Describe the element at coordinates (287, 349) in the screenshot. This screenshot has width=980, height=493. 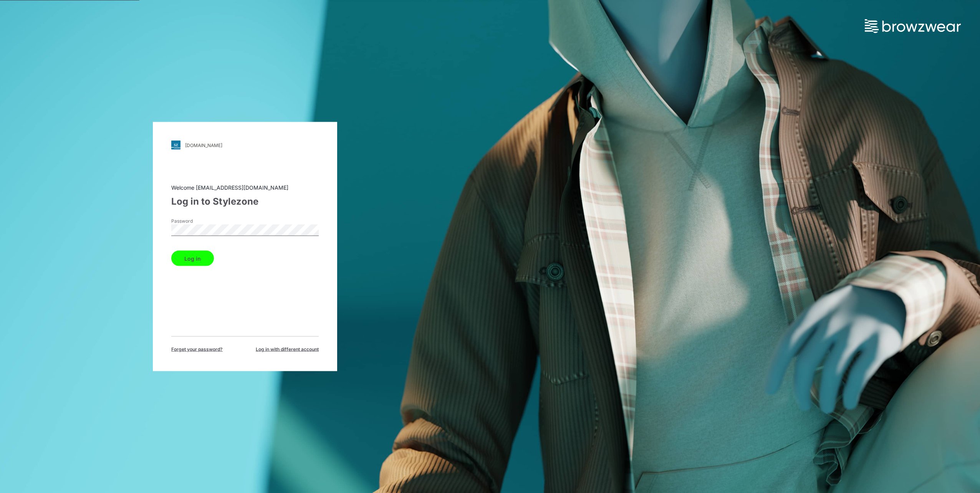
I see `span: Log in with different account` at that location.